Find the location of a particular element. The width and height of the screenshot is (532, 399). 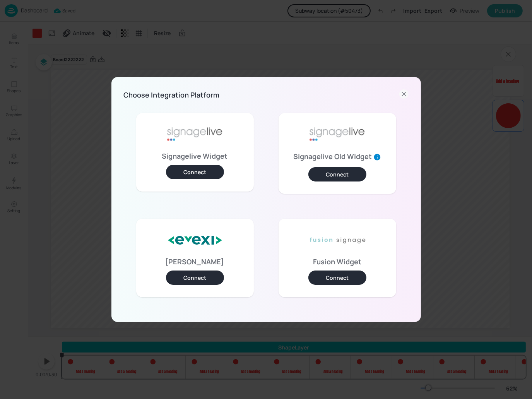

h6: Choose Integration Platform is located at coordinates (172, 95).